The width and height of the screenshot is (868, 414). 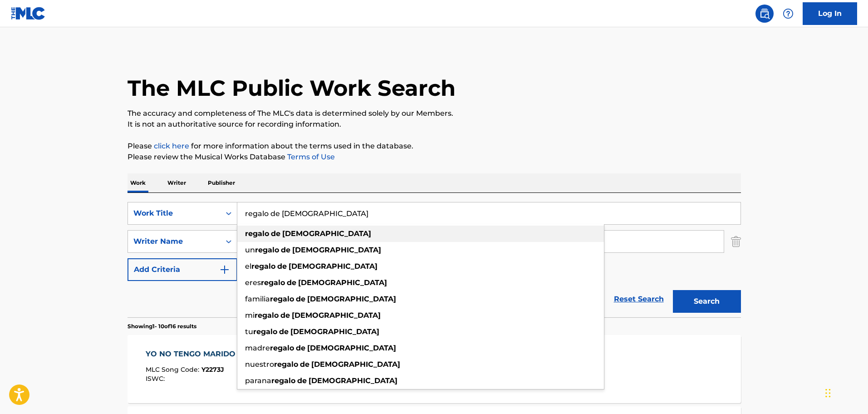 I want to click on div: Writer Name, so click(x=174, y=241).